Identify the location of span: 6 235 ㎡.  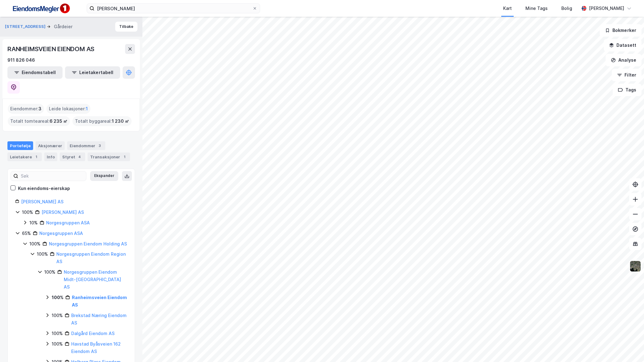
(59, 121).